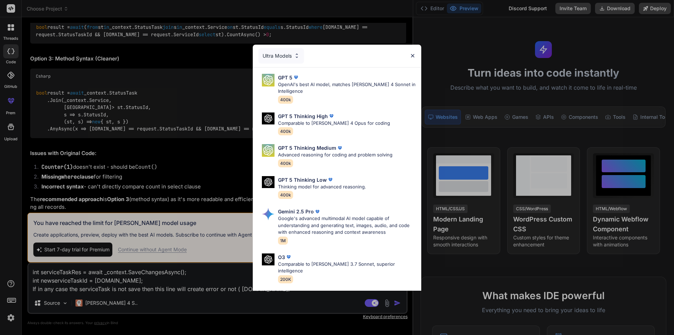 The height and width of the screenshot is (335, 674). Describe the element at coordinates (307, 148) in the screenshot. I see `p: GPT 5 Thinking Medium` at that location.